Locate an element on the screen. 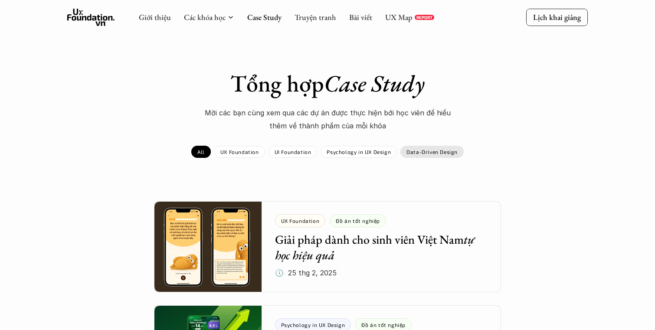 This screenshot has height=330, width=655. p: UX Foundation is located at coordinates (239, 152).